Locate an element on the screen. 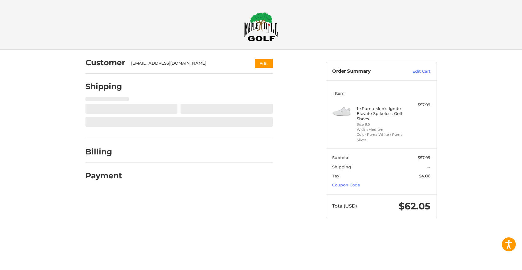 Image resolution: width=522 pixels, height=270 pixels. span: $57.99 is located at coordinates (424, 158).